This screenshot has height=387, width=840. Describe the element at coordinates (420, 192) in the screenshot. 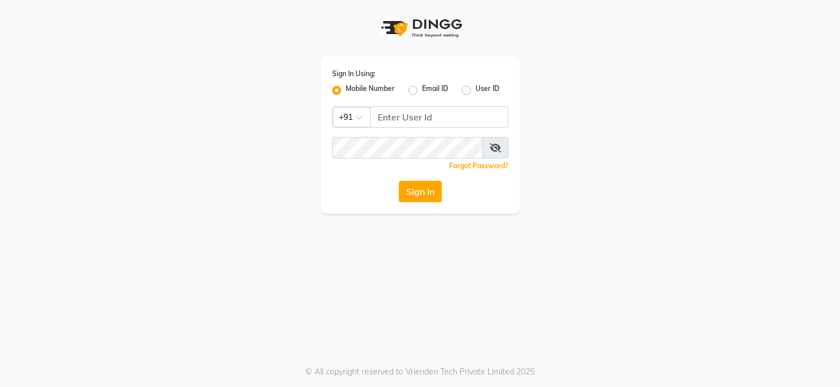

I see `button: Sign In` at that location.